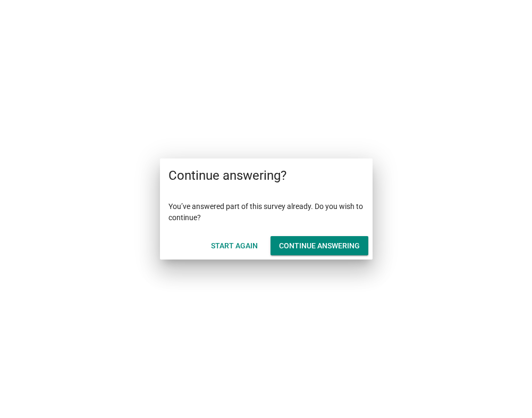 The width and height of the screenshot is (532, 418). Describe the element at coordinates (235, 246) in the screenshot. I see `button: Start Again` at that location.